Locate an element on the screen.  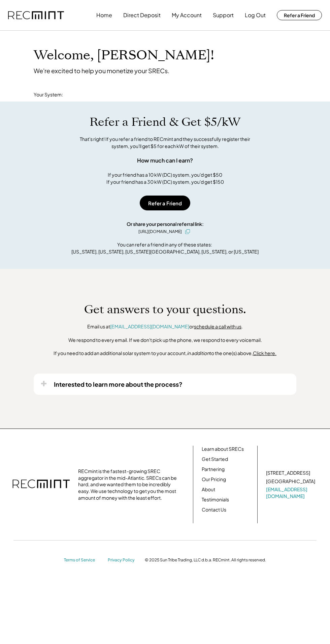
div: If you need to add an additional solar system to your account, to the one(s) above, is located at coordinates (165, 353).